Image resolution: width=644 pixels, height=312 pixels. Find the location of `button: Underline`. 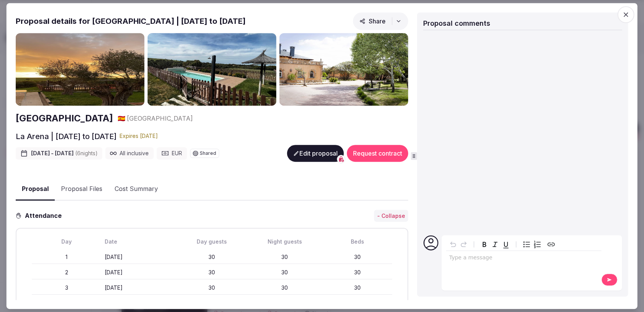

button: Underline is located at coordinates (506, 244).